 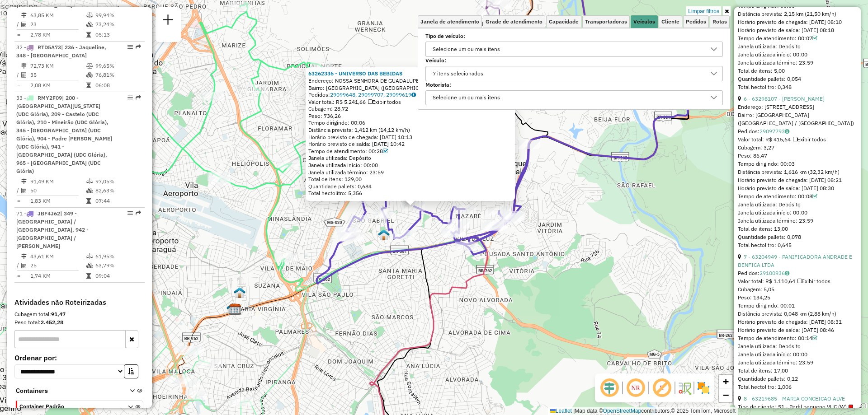 I want to click on h4: Atividades não Roteirizadas, so click(x=79, y=302).